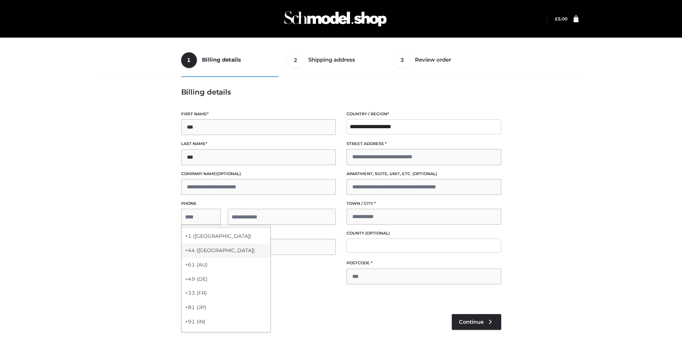 This screenshot has height=337, width=682. Describe the element at coordinates (424, 233) in the screenshot. I see `label: County` at that location.